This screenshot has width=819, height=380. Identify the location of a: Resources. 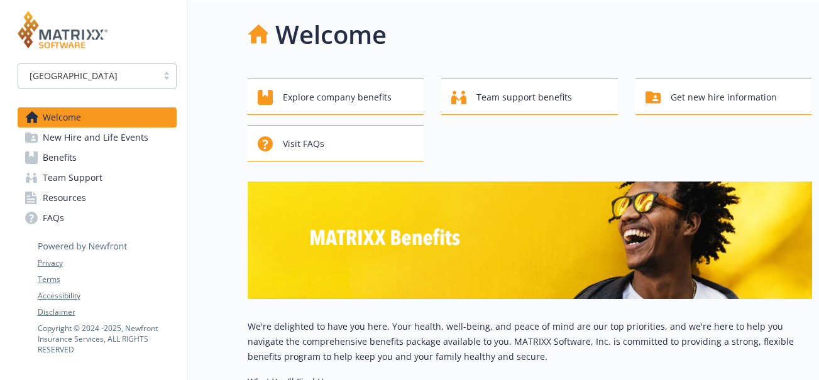
(97, 198).